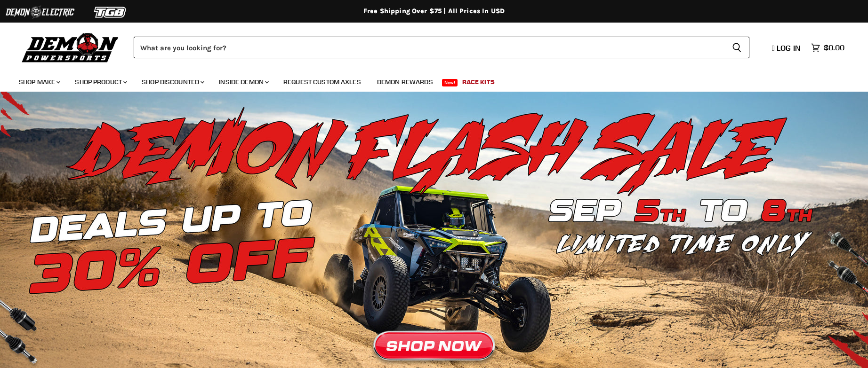 The image size is (868, 368). Describe the element at coordinates (478, 82) in the screenshot. I see `a: Race Kits` at that location.